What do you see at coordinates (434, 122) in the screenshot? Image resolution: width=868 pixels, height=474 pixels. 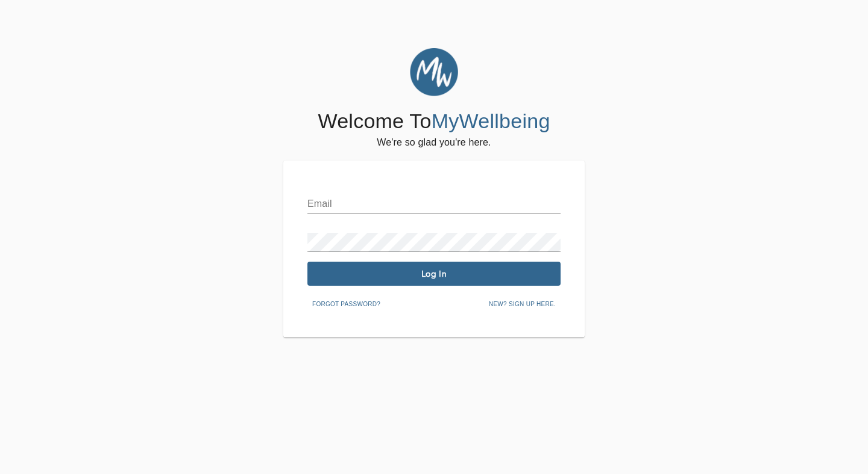 I see `h4: Welcome To` at bounding box center [434, 122].